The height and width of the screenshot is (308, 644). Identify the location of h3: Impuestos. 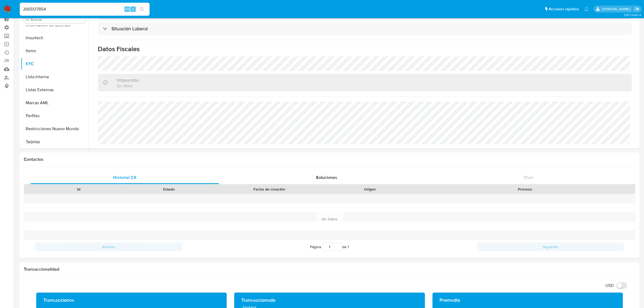
(128, 80).